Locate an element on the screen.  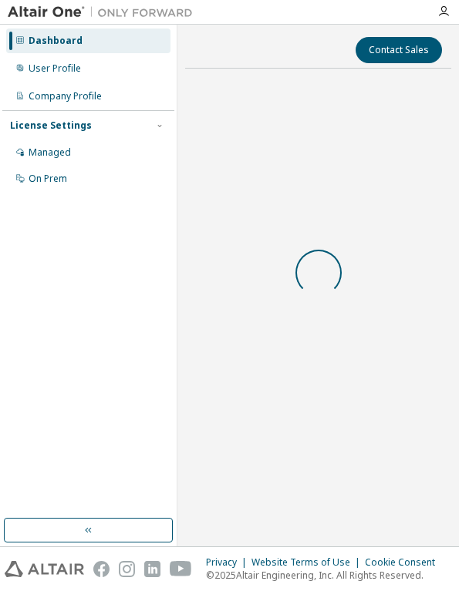
img: altair_logo.svg is located at coordinates (44, 569).